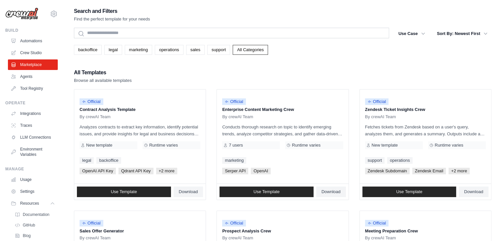 This screenshot has width=502, height=241. What do you see at coordinates (33, 125) in the screenshot?
I see `a: Traces` at bounding box center [33, 125].